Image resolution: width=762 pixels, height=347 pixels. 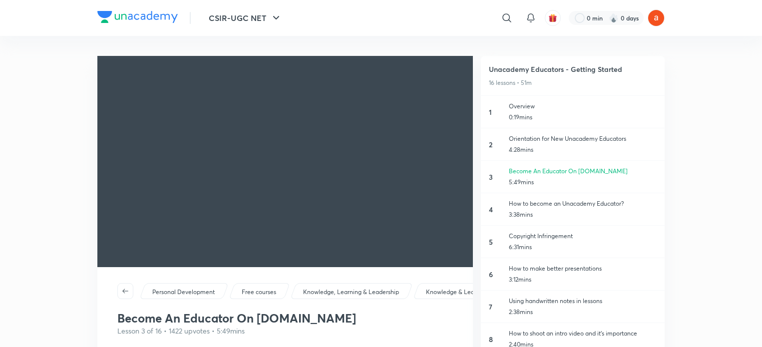 I want to click on a: 4How to become an Unacademy Educator?3:38mins, so click(x=573, y=209).